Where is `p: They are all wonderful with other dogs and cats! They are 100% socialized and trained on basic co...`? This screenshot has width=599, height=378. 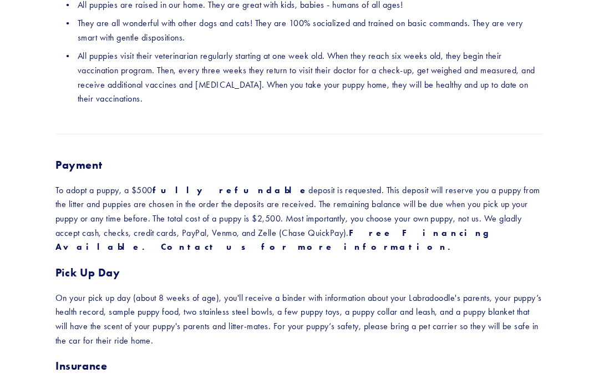 p: They are all wonderful with other dogs and cats! They are 100% socialized and trained on basic co... is located at coordinates (311, 30).